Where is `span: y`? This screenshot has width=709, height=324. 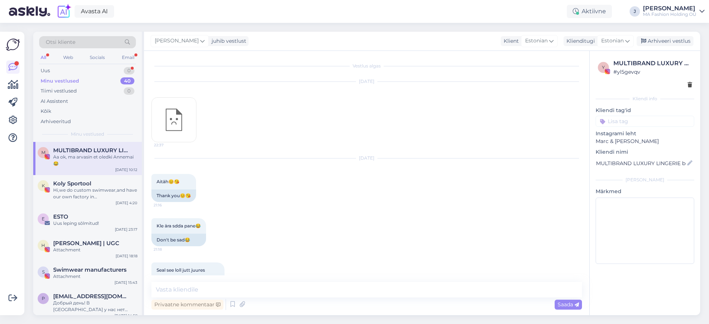
span: y is located at coordinates (603, 67).